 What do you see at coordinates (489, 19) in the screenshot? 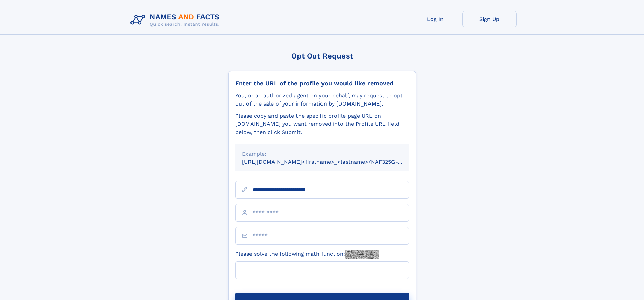
I see `a: Sign Up` at bounding box center [489, 19].